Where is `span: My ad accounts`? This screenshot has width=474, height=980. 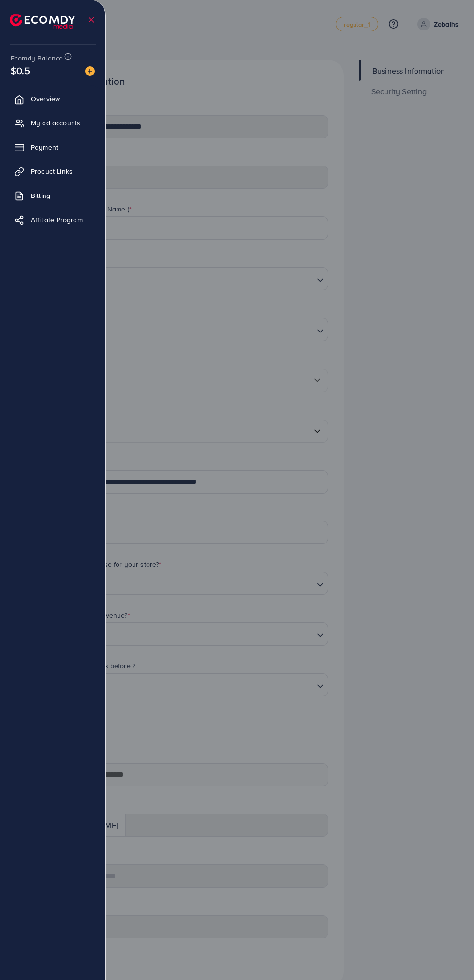 span: My ad accounts is located at coordinates (56, 123).